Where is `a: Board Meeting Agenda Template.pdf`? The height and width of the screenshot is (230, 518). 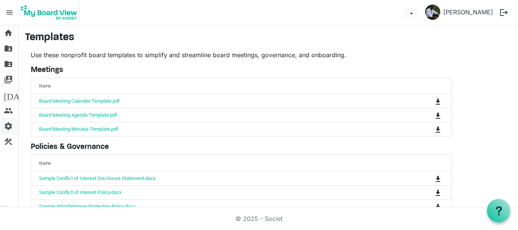
a: Board Meeting Agenda Template.pdf is located at coordinates (78, 115).